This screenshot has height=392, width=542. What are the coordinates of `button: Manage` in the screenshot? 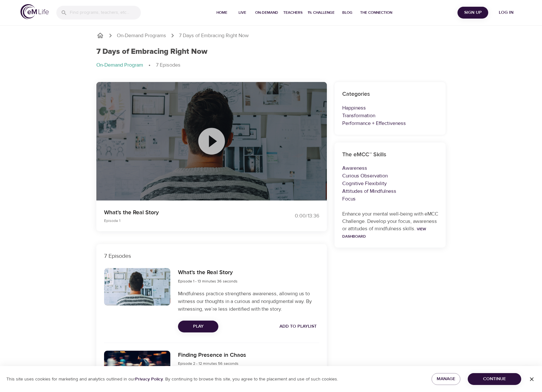 It's located at (446, 379).